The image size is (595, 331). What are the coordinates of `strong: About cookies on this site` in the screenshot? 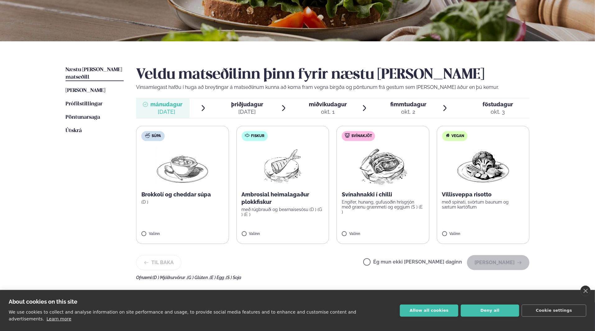 It's located at (43, 302).